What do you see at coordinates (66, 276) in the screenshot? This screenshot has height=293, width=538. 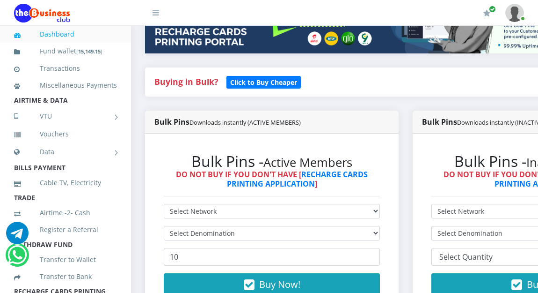 I see `a: Transfer to Bank` at bounding box center [66, 276].